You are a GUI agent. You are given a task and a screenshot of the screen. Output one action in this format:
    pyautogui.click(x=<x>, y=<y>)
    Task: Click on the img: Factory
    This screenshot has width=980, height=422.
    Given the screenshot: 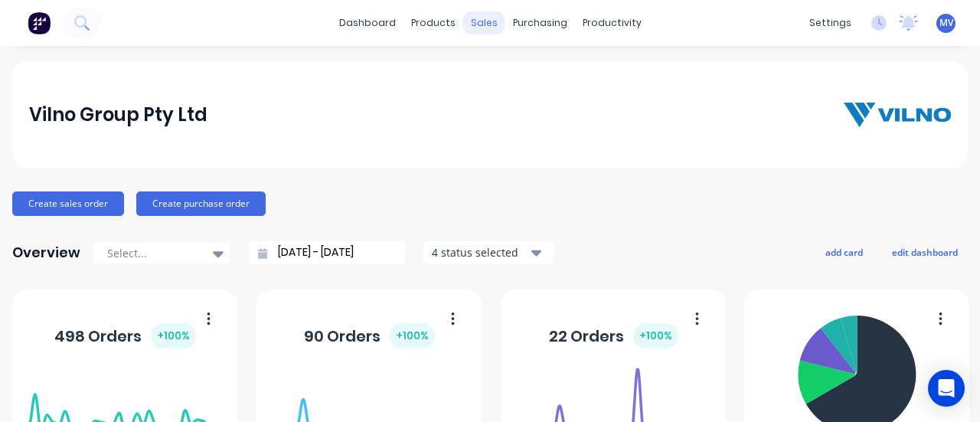 What is the action you would take?
    pyautogui.click(x=39, y=23)
    